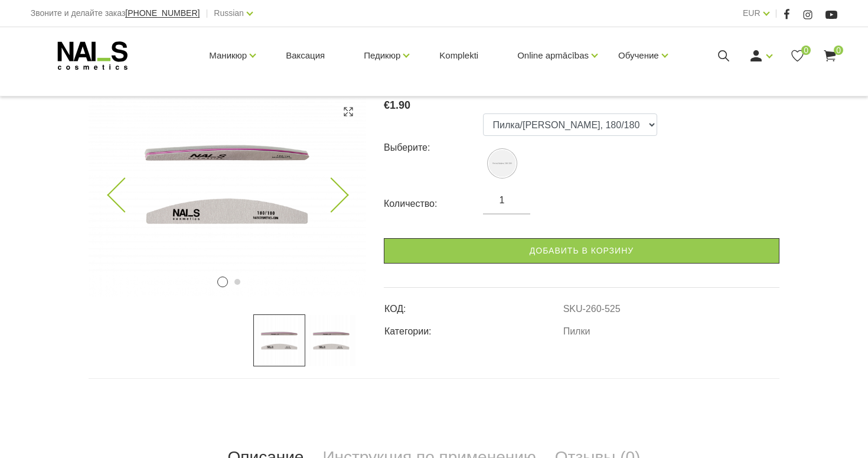 The image size is (868, 458). Describe the element at coordinates (382, 55) in the screenshot. I see `a: Педикюр` at that location.